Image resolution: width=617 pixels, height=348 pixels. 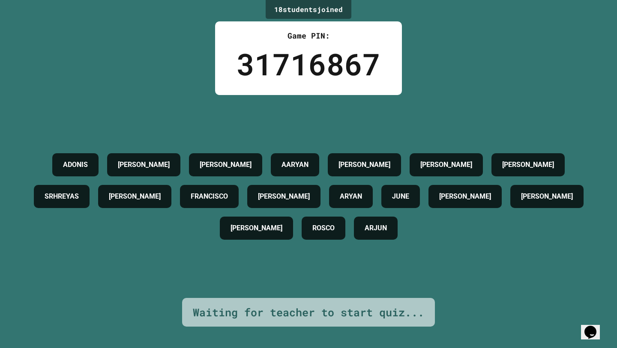 What do you see at coordinates (62, 197) in the screenshot?
I see `h4: SRHREYAS` at bounding box center [62, 197].